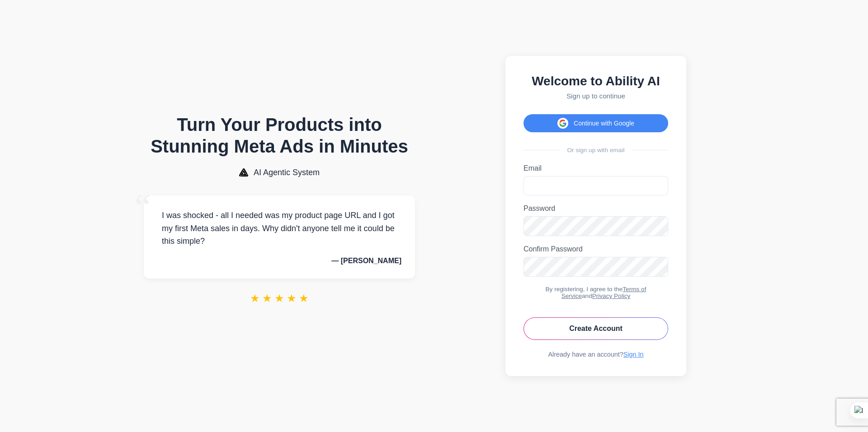 The width and height of the screenshot is (868, 432). What do you see at coordinates (596, 208) in the screenshot?
I see `label: Password` at bounding box center [596, 208].